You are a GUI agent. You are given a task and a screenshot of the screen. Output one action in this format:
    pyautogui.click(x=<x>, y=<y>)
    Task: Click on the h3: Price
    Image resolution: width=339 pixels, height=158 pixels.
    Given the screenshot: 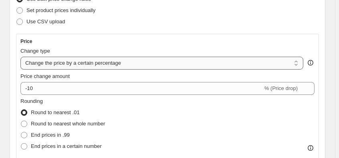 What is the action you would take?
    pyautogui.click(x=26, y=41)
    